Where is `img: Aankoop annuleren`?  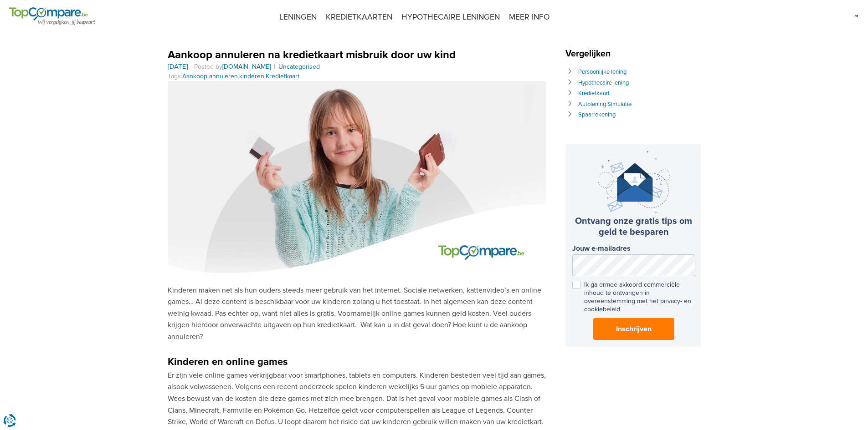 img: Aankoop annuleren is located at coordinates (357, 180).